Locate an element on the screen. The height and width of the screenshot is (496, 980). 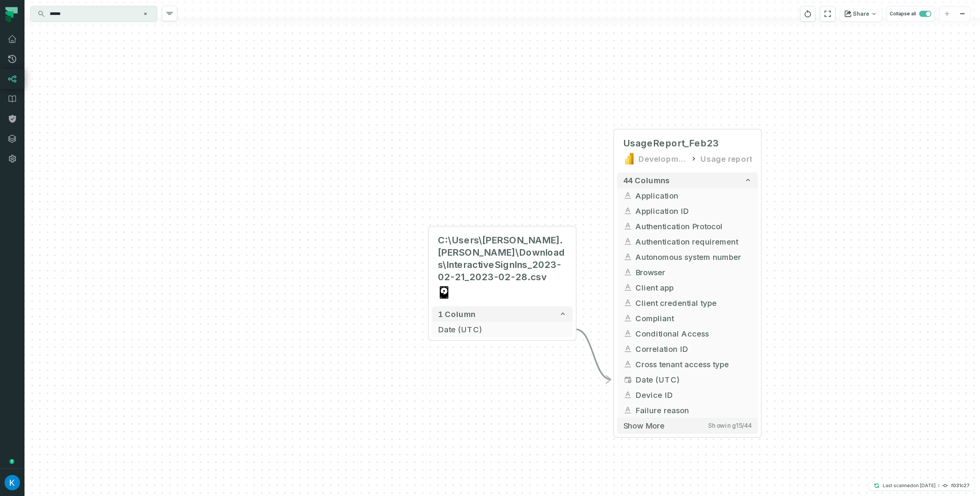
relative-time: Jan 1, 2025, 6:56 PM GMT+2 is located at coordinates (925, 485).